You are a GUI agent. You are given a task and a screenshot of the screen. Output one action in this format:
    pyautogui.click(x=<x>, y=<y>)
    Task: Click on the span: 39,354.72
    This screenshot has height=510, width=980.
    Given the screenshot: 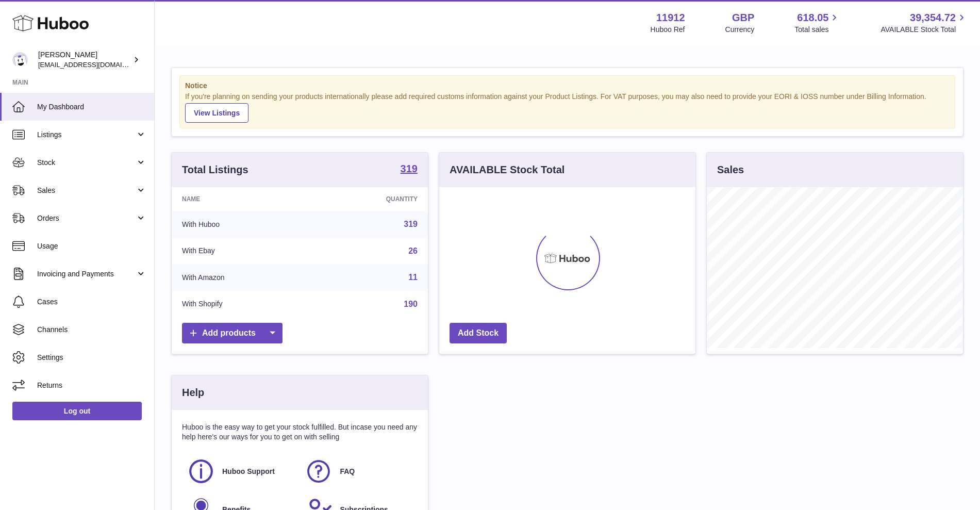 What is the action you would take?
    pyautogui.click(x=933, y=17)
    